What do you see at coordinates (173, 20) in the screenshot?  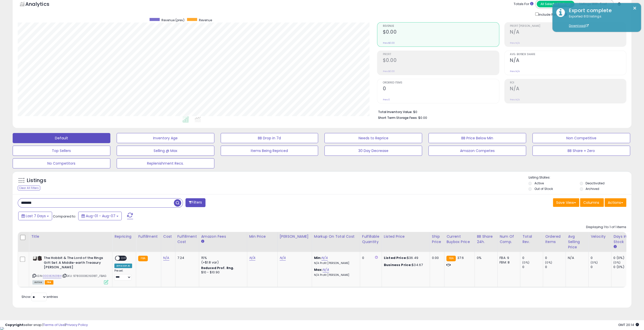 I see `span: Revenue (prev)` at bounding box center [173, 20].